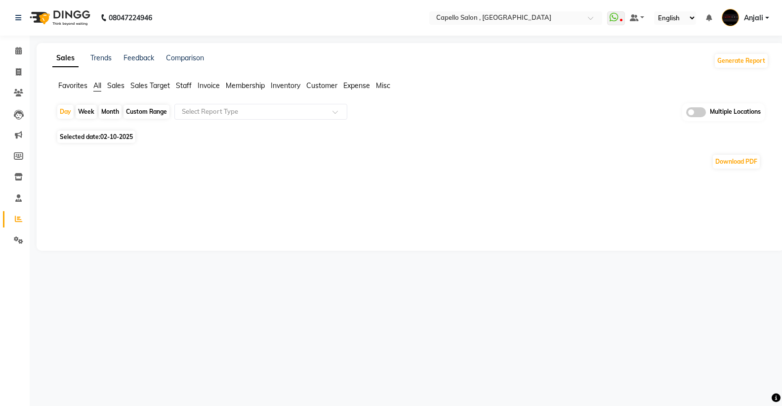 Image resolution: width=782 pixels, height=406 pixels. What do you see at coordinates (86, 112) in the screenshot?
I see `div: Week` at bounding box center [86, 112].